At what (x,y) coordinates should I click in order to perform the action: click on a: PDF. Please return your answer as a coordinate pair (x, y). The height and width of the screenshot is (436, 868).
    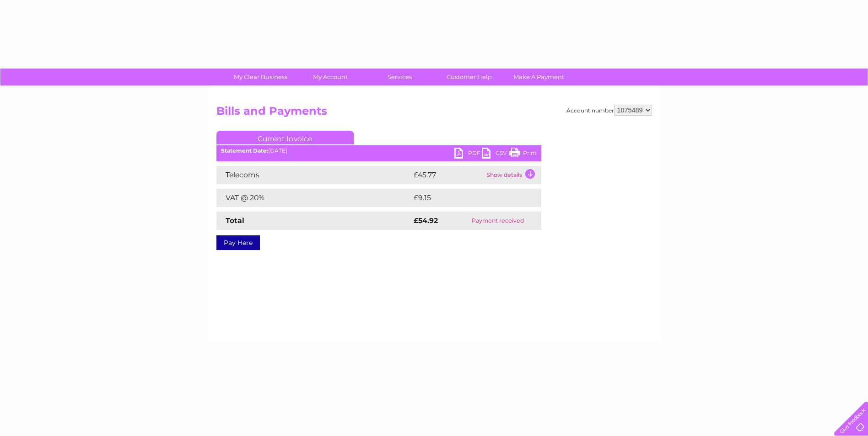
    Looking at the image, I should click on (469, 154).